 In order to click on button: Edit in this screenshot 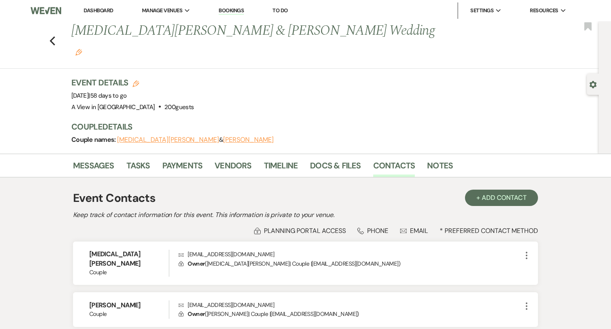, I will do `click(79, 52)`.